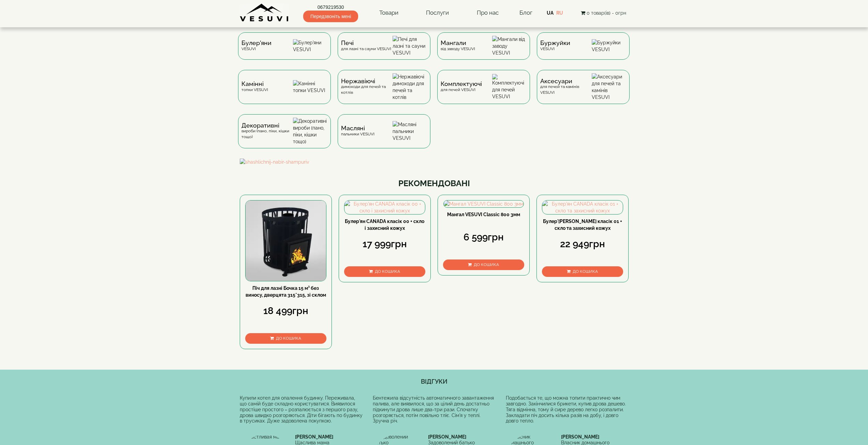 The image size is (868, 445). I want to click on img: Мангал VESUVI Classic 800 3мм, so click(484, 204).